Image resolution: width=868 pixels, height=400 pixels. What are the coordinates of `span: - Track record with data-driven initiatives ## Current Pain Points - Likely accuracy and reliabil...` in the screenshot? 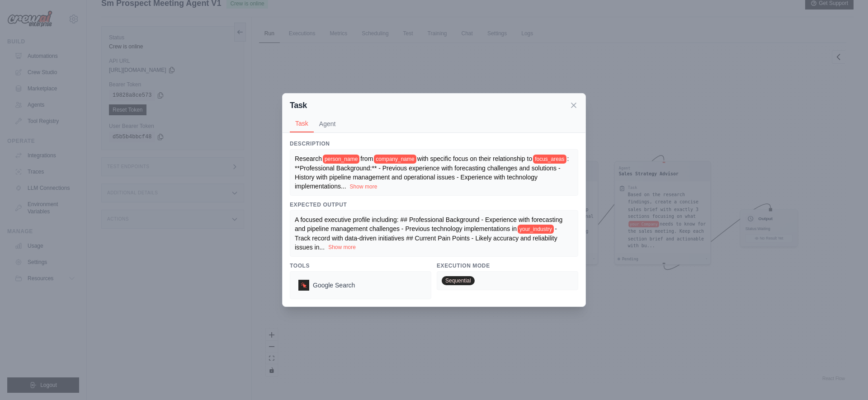 It's located at (426, 238).